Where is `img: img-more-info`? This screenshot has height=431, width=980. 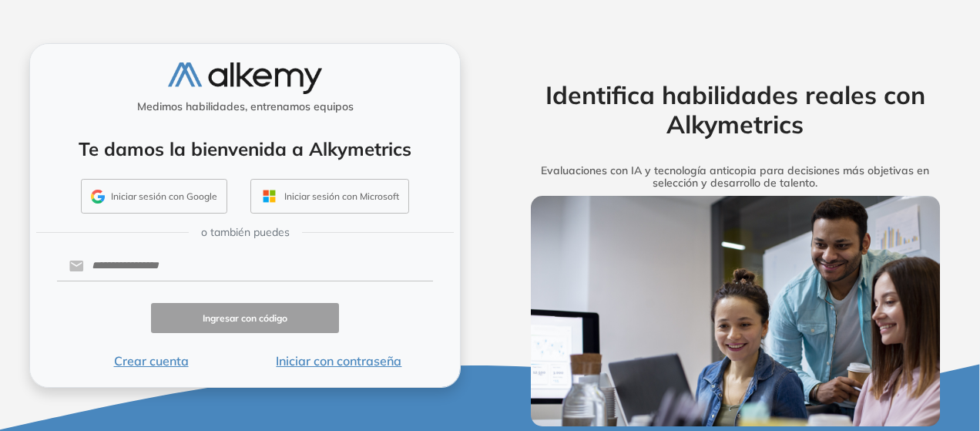 img: img-more-info is located at coordinates (735, 310).